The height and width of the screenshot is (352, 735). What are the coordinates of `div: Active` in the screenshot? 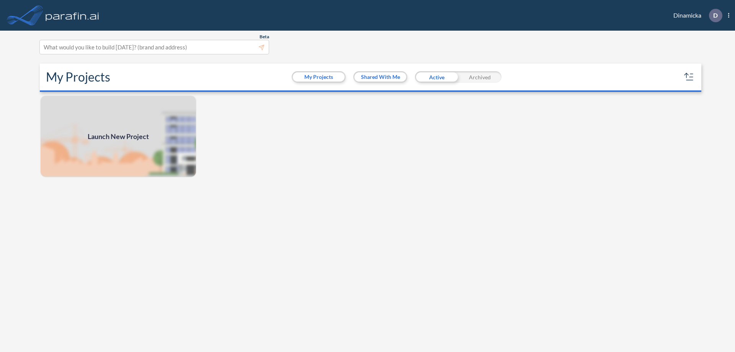 It's located at (437, 77).